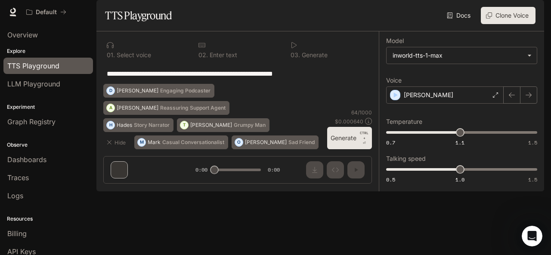  What do you see at coordinates (361, 112) in the screenshot?
I see `p: 64 / 1000` at bounding box center [361, 112].